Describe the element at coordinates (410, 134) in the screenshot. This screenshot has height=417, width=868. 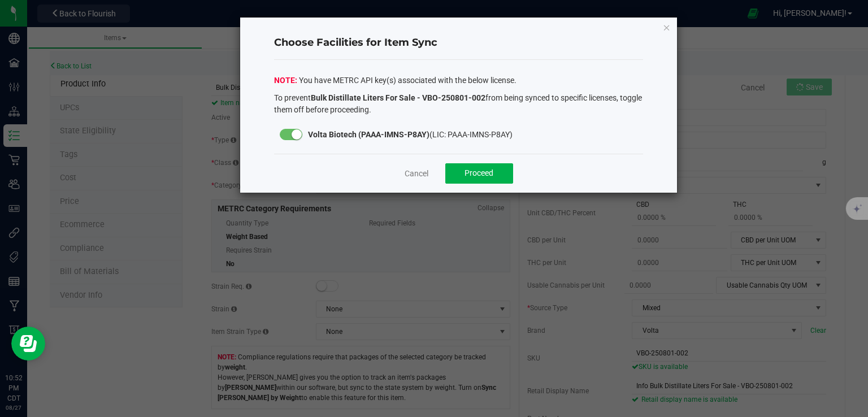
I see `span: (LIC: PAAA-IMNS-P8AY)` at that location.